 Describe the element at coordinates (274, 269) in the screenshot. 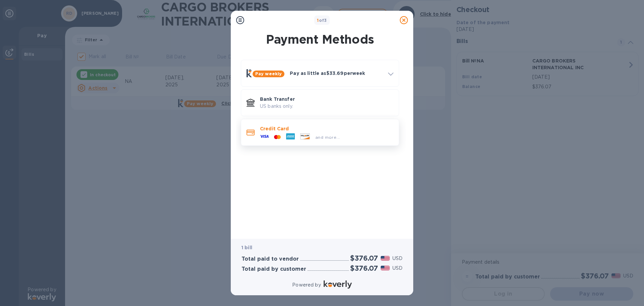

I see `h3: Total paid by customer` at that location.